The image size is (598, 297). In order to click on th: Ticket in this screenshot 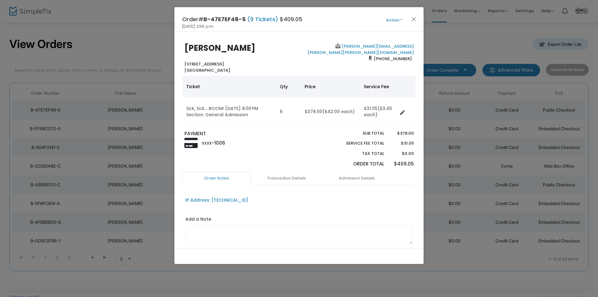, I will do `click(229, 87)`.